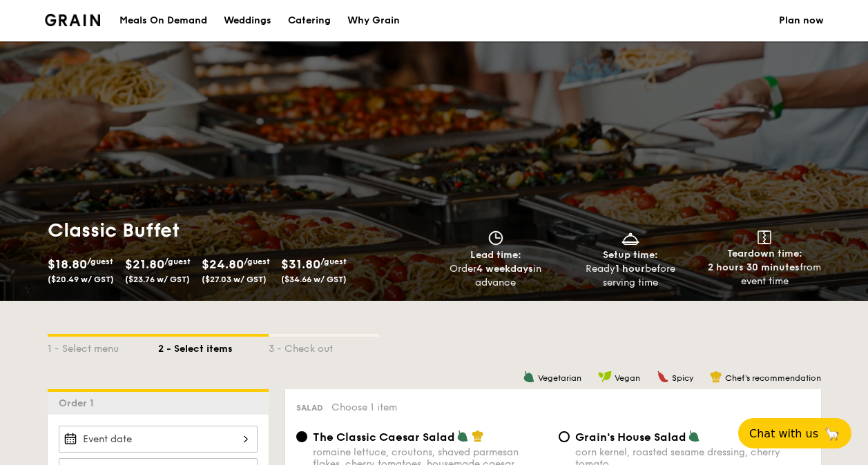  I want to click on input: Grain's House Saladcorn kernel, roasted sesame dressing, cherry tomato, so click(564, 437).